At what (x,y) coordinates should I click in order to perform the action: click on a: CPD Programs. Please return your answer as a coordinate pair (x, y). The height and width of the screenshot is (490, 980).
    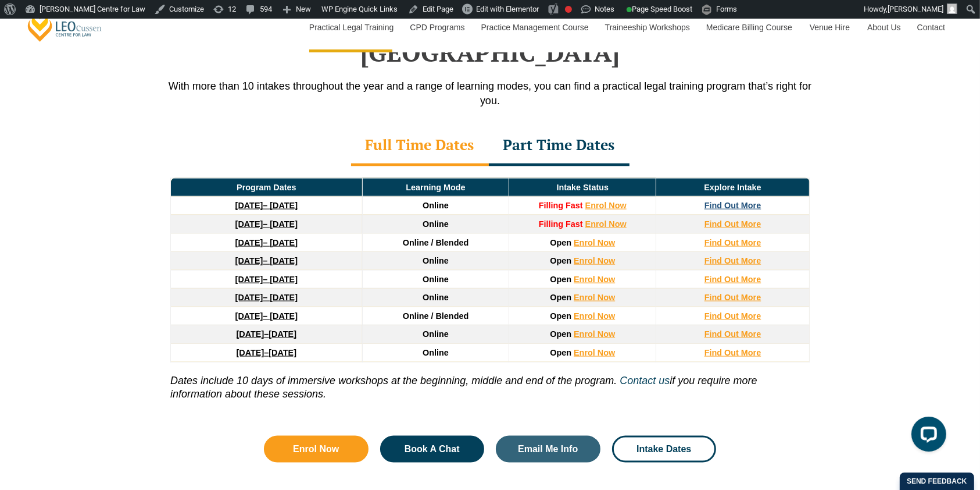
    Looking at the image, I should click on (437, 27).